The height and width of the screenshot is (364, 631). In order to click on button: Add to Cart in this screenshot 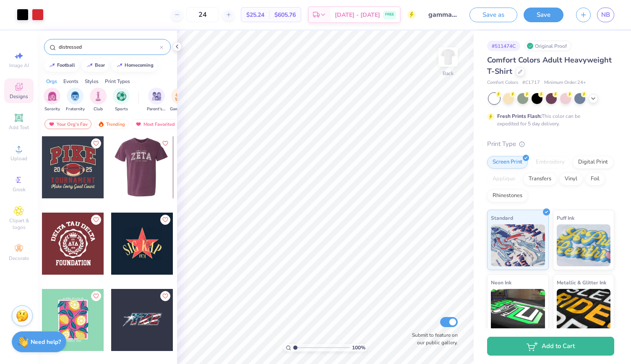, I will do `click(550, 346)`.